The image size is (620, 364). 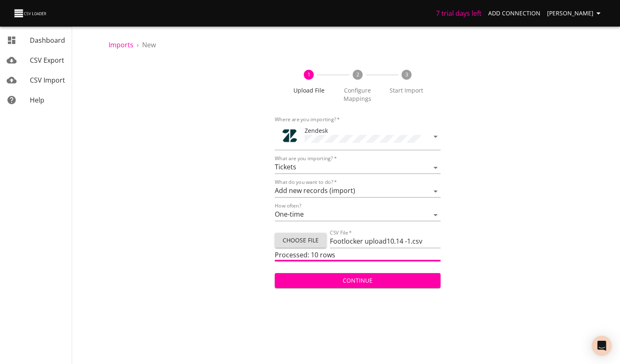 I want to click on span: Choose File, so click(x=301, y=240).